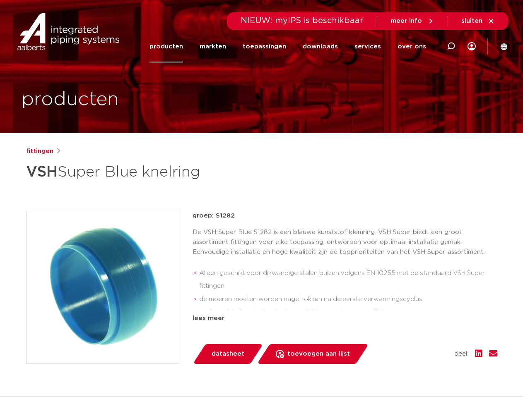 This screenshot has width=523, height=397. I want to click on nav: Menu, so click(288, 46).